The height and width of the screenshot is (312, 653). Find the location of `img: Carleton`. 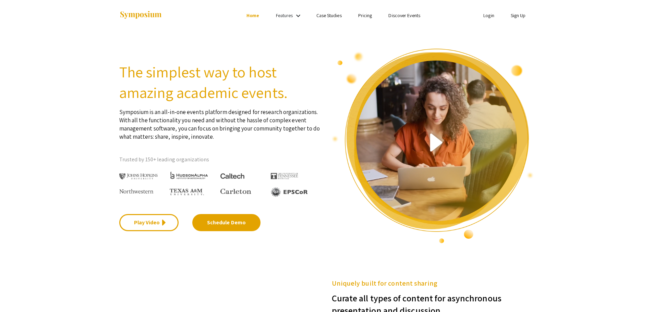

img: Carleton is located at coordinates (236, 192).